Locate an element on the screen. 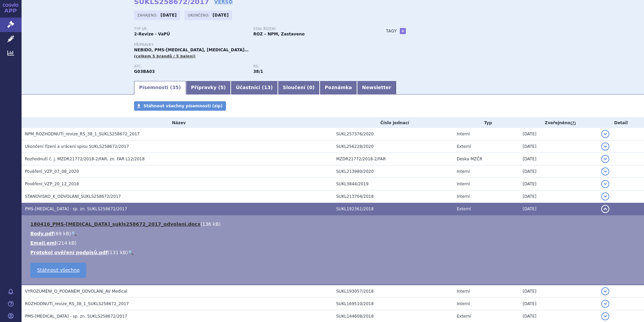 This screenshot has height=322, width=644. span: VYROZUMĚNÍ_O_PODANÉM_ODVOLÁNÍ_AV Medical is located at coordinates (76, 291).